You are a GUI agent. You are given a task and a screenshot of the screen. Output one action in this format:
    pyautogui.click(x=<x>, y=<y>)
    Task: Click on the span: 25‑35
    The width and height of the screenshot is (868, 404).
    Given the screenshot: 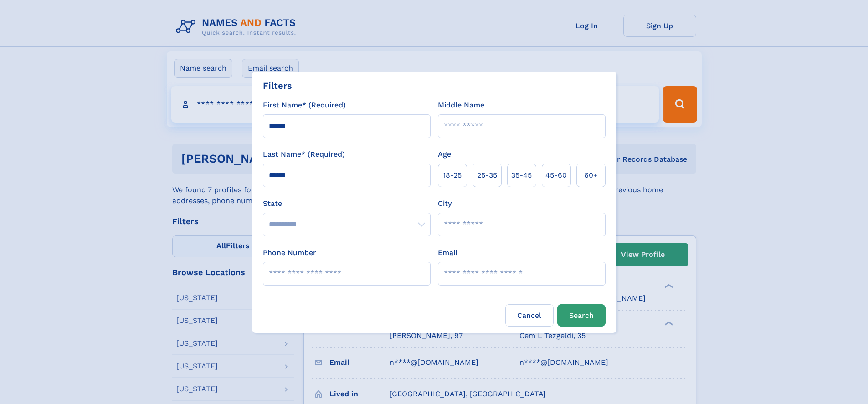 What is the action you would take?
    pyautogui.click(x=487, y=176)
    